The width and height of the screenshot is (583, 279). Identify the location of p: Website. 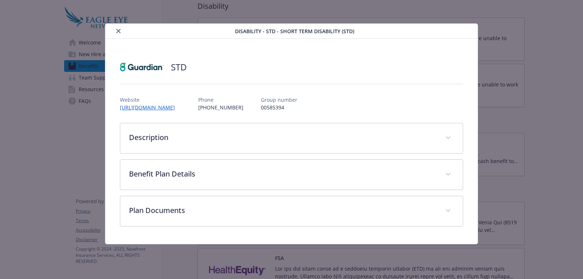
(150, 99).